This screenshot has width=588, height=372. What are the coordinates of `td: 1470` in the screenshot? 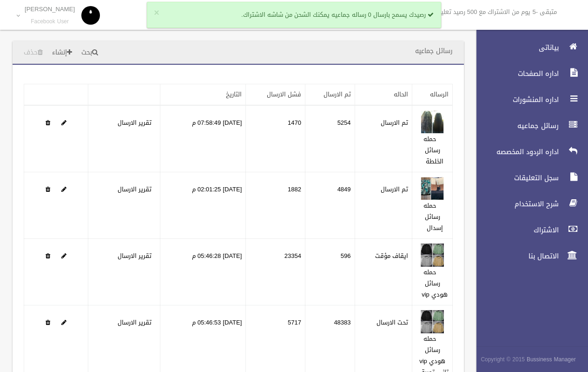 It's located at (275, 139).